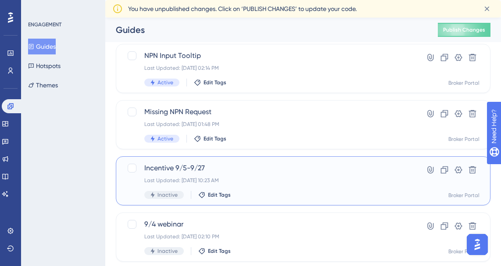  I want to click on span: Incentive 9/5-9/27, so click(268, 168).